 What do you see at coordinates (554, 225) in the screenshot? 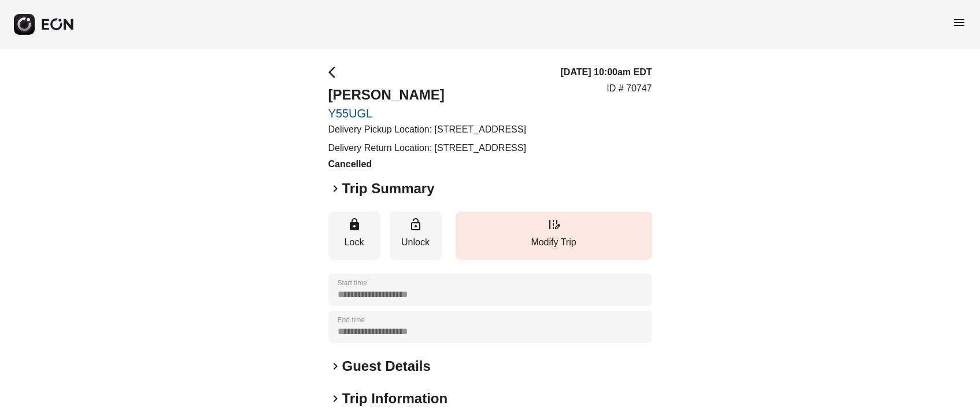
I see `span: edit_road` at bounding box center [554, 225].